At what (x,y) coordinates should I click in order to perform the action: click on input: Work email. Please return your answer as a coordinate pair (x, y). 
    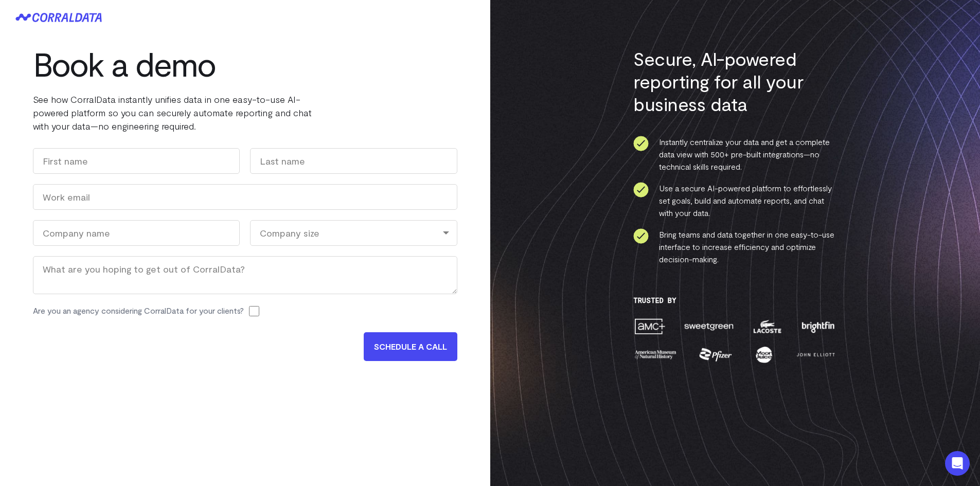
    Looking at the image, I should click on (245, 197).